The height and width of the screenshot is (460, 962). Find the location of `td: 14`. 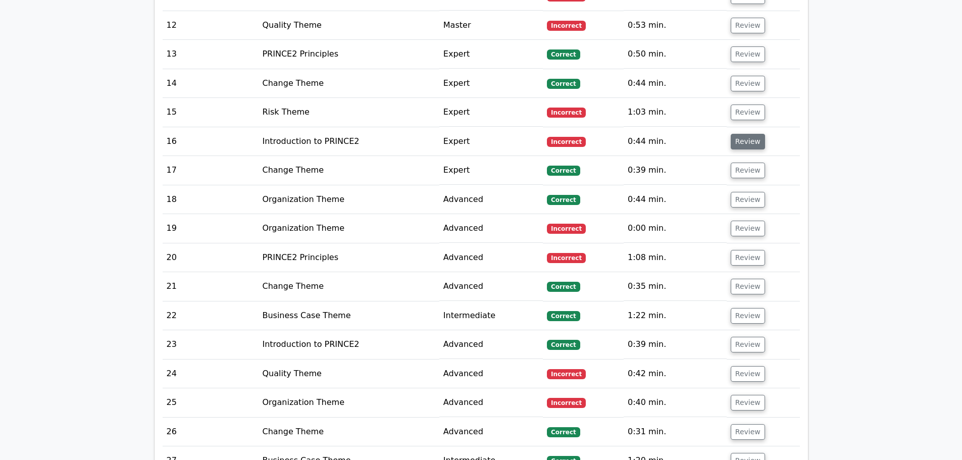

td: 14 is located at coordinates (211, 83).